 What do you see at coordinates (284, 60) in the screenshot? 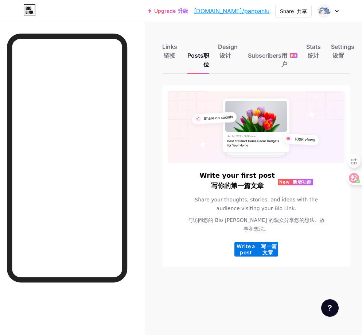
I see `font: 用户` at bounding box center [284, 60].